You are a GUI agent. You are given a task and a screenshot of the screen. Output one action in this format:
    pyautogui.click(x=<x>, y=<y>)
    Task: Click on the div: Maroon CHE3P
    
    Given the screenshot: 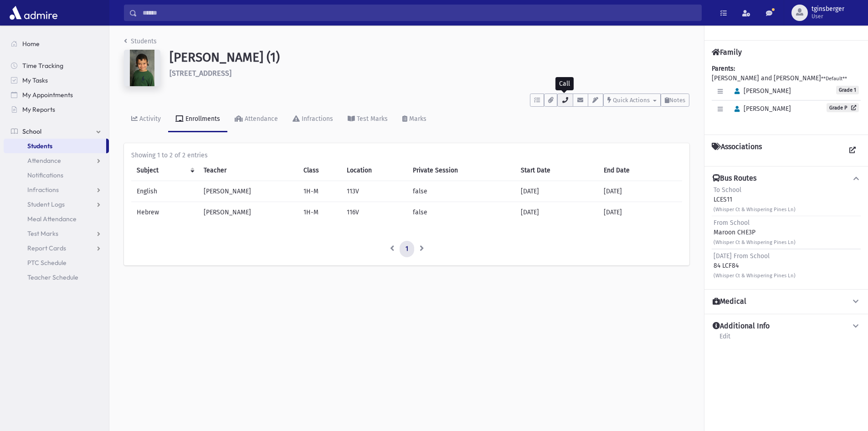 What is the action you would take?
    pyautogui.click(x=754, y=232)
    